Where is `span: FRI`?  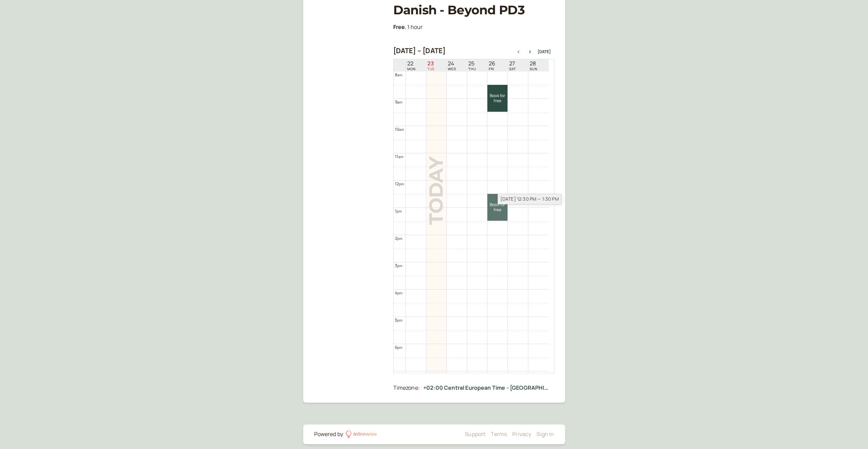 span: FRI is located at coordinates (492, 69).